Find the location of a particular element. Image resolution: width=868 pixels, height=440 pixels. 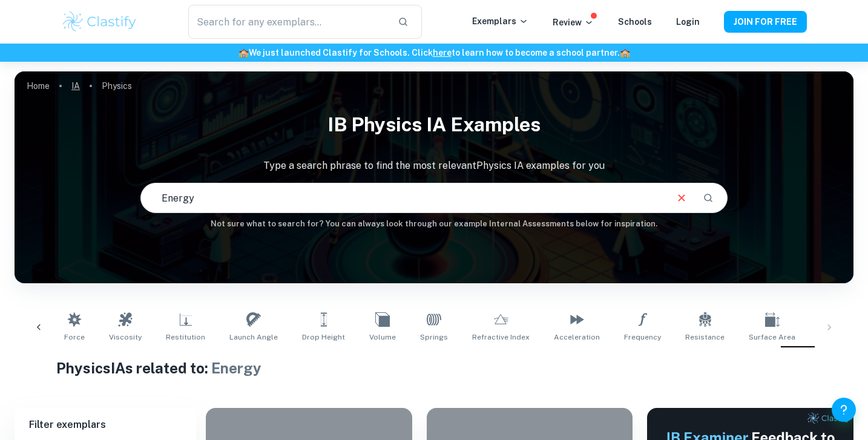

span: Viscosity is located at coordinates (125, 336).